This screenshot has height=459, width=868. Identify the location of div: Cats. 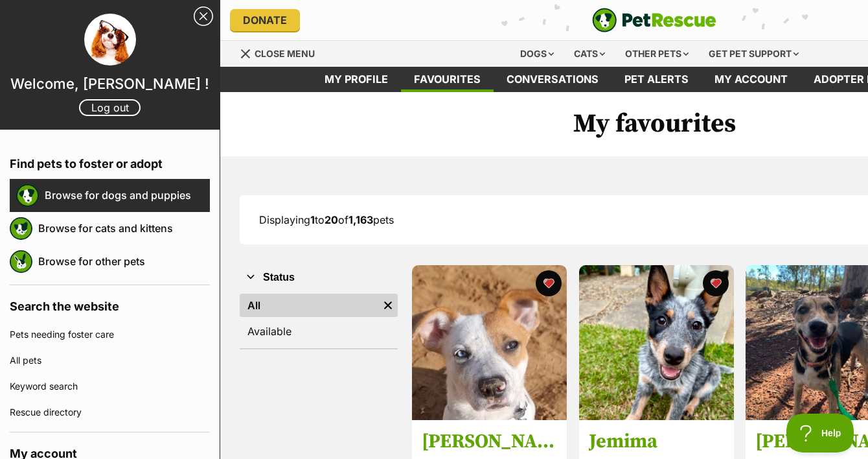
(590, 54).